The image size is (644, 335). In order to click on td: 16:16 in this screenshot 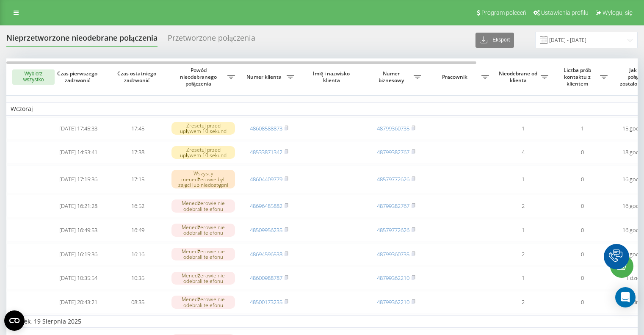, I will do `click(137, 254)`.